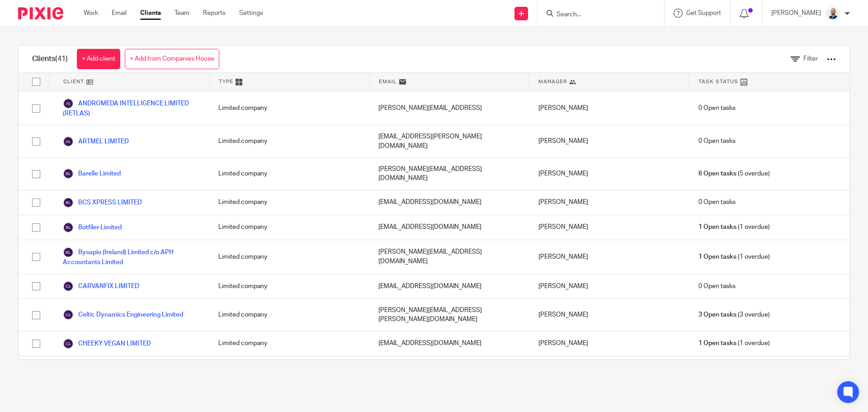  What do you see at coordinates (289, 372) in the screenshot?
I see `div: Sole Trader / Self-Assessed` at bounding box center [289, 372].